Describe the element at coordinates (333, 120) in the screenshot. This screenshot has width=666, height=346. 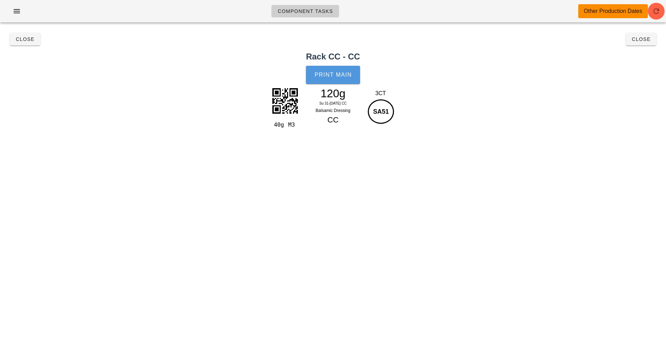
I see `span: CC` at that location.